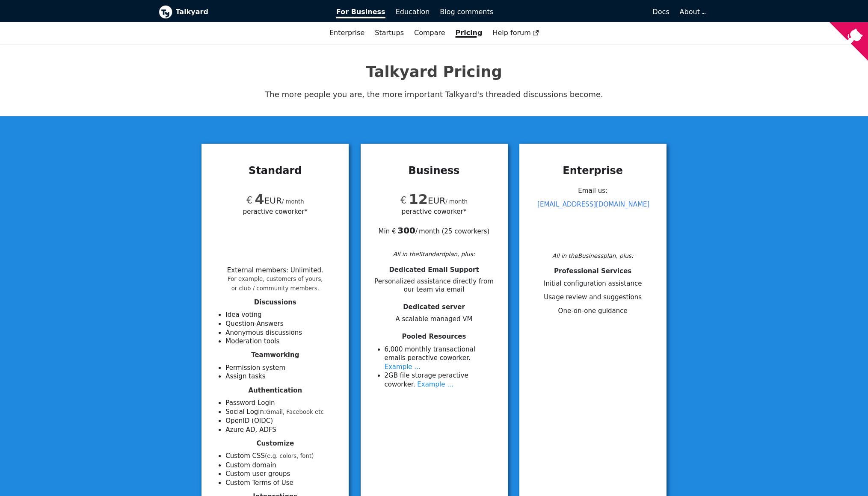  Describe the element at coordinates (593, 311) in the screenshot. I see `li: One-on-one guidance` at that location.